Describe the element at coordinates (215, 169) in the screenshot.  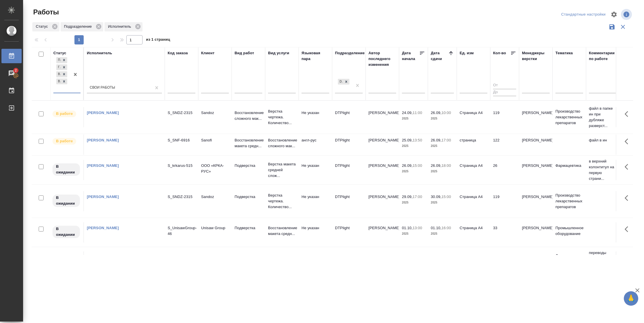
I see `p: ООО «КРКА-РУС»` at that location.